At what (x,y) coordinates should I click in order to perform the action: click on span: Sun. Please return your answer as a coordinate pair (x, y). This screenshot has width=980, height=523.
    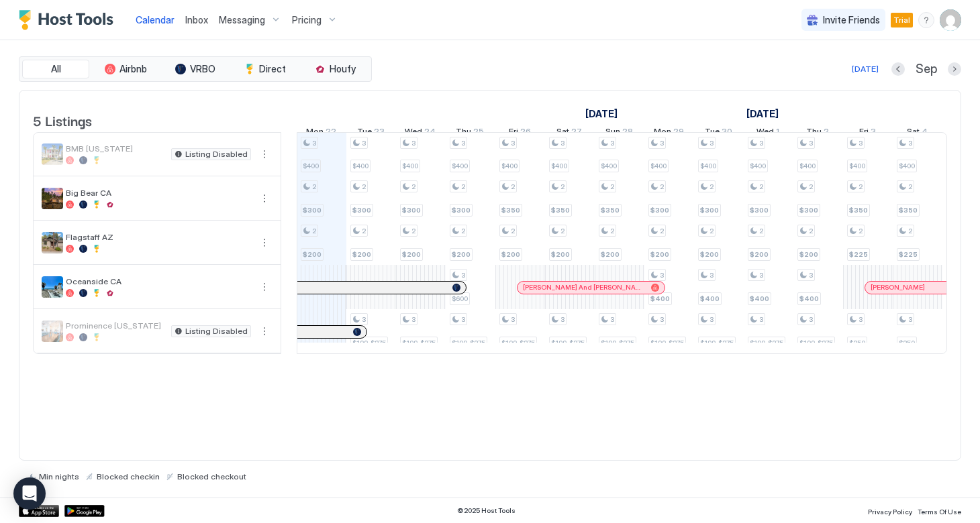
    Looking at the image, I should click on (613, 133).